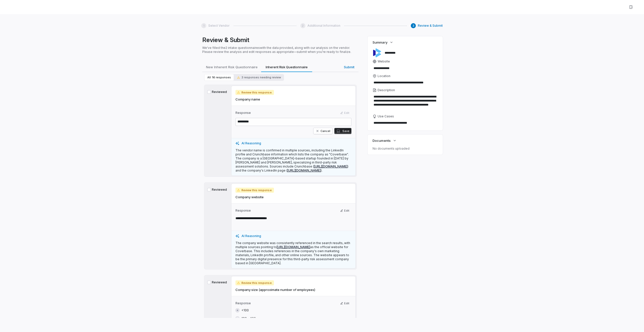  I want to click on span: Company size (approximate number of employees), so click(275, 290).